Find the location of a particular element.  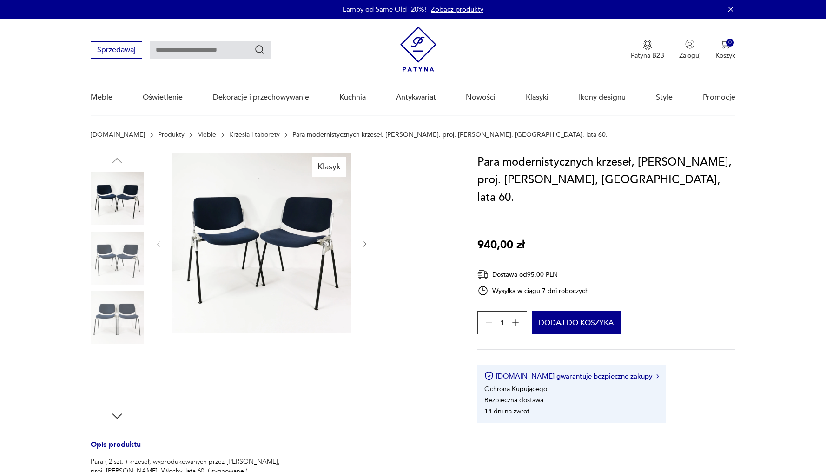

a: Klasyki is located at coordinates (537, 97).